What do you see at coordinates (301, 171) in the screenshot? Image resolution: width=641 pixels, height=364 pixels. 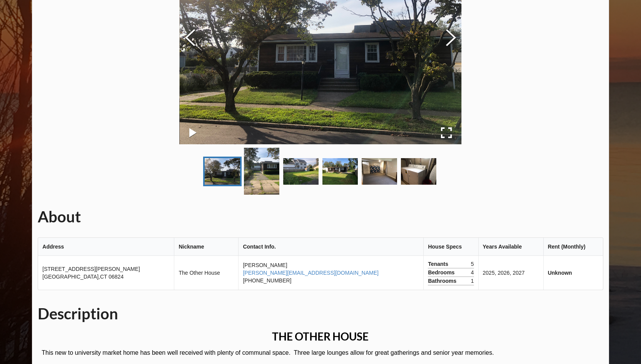 I see `a: Go to Slide 3` at bounding box center [301, 171].